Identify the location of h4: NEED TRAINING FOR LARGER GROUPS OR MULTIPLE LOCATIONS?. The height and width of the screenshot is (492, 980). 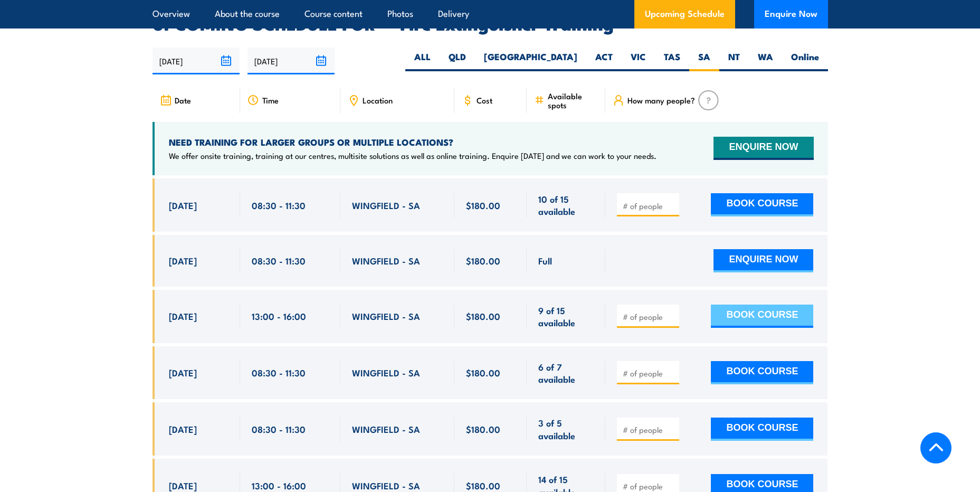
(413, 142).